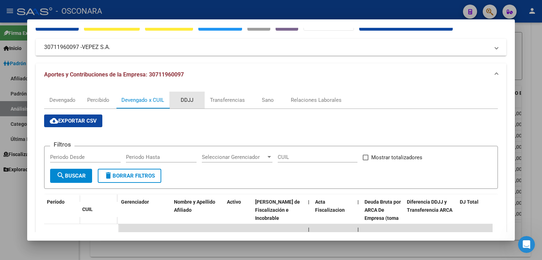 This screenshot has height=260, width=542. What do you see at coordinates (383, 218) in the screenshot?
I see `datatable-header-cell: Deuda Bruta por ARCA De Empresa (toma en cuenta todos los afiliados)` at bounding box center [383, 218].